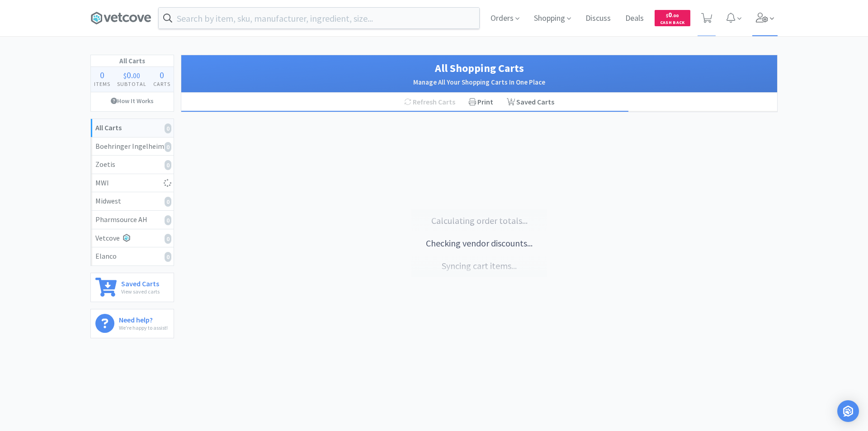  What do you see at coordinates (848, 411) in the screenshot?
I see `div: Open Intercom Messenger` at bounding box center [848, 411].